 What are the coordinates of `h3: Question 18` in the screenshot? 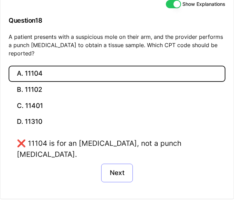 It's located at (117, 20).